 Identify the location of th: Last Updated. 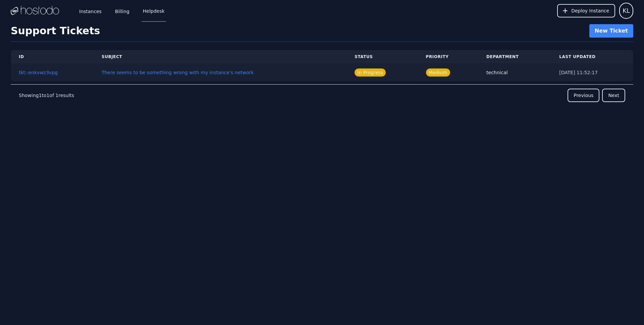
(592, 57).